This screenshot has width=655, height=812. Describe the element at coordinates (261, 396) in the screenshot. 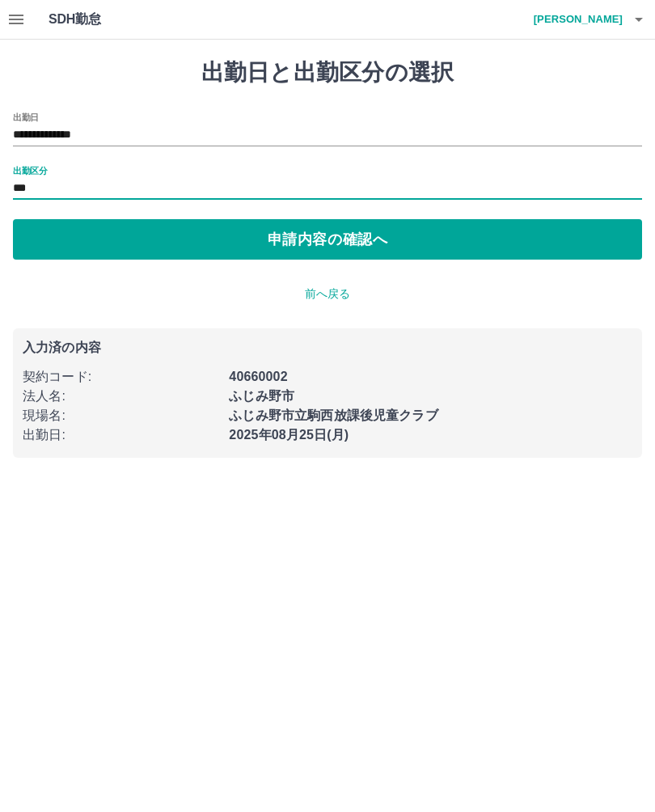

I see `b: ふじみ野市` at that location.